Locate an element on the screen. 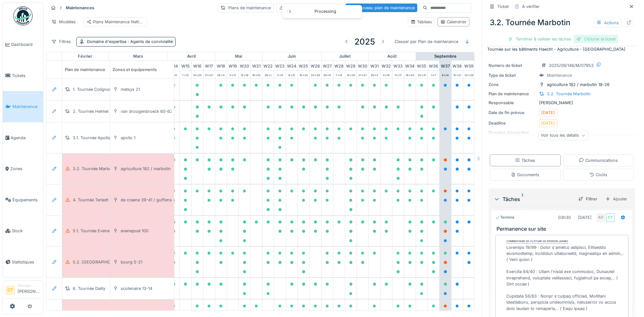 Image resolution: width=644 pixels, height=317 pixels. a: Agenda is located at coordinates (23, 138).